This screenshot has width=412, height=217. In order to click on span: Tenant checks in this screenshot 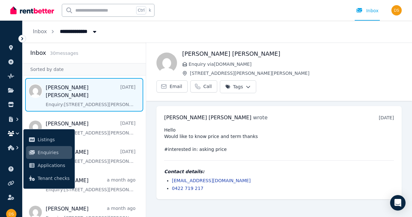, I will do `click(53, 178)`.